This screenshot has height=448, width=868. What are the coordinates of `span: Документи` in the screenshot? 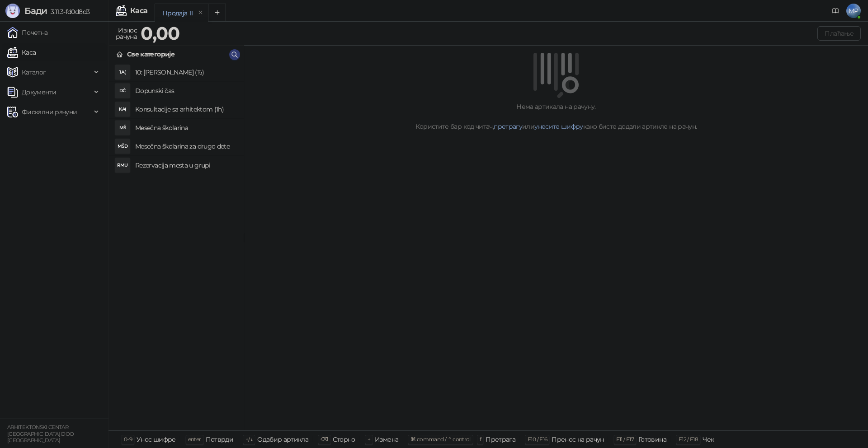 It's located at (39, 92).